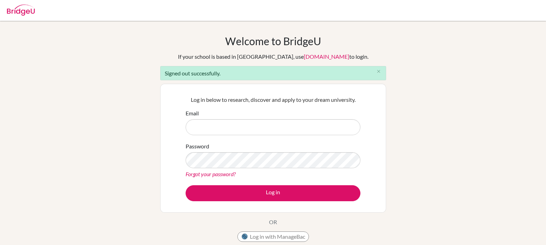  Describe the element at coordinates (273, 100) in the screenshot. I see `p: Log in below to research, discover and apply to your dream university.` at that location.